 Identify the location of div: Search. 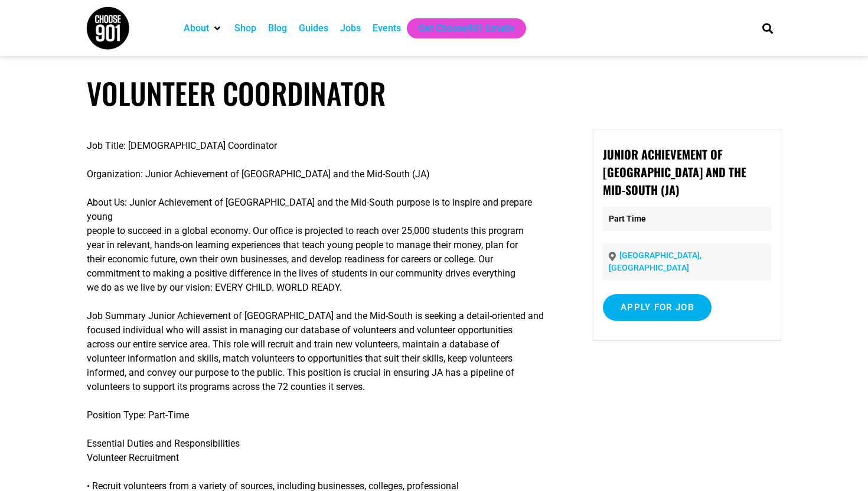
(768, 28).